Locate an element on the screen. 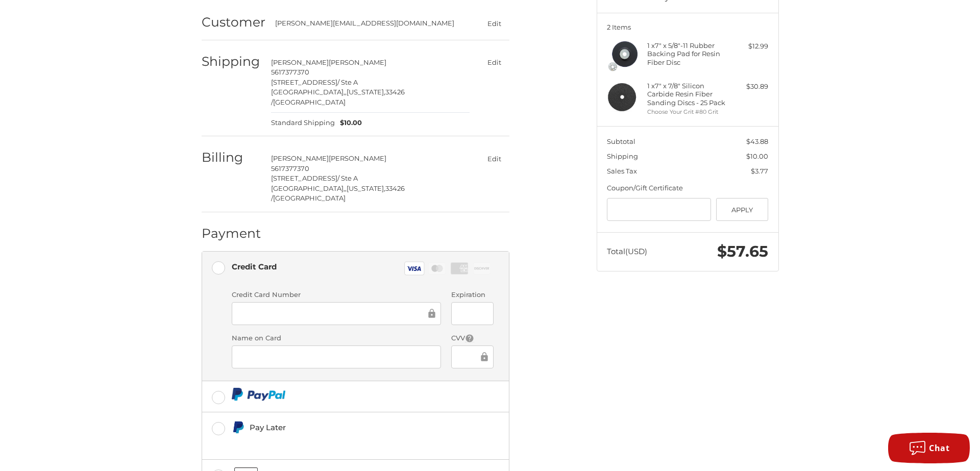  div: Pay Later is located at coordinates (344, 427).